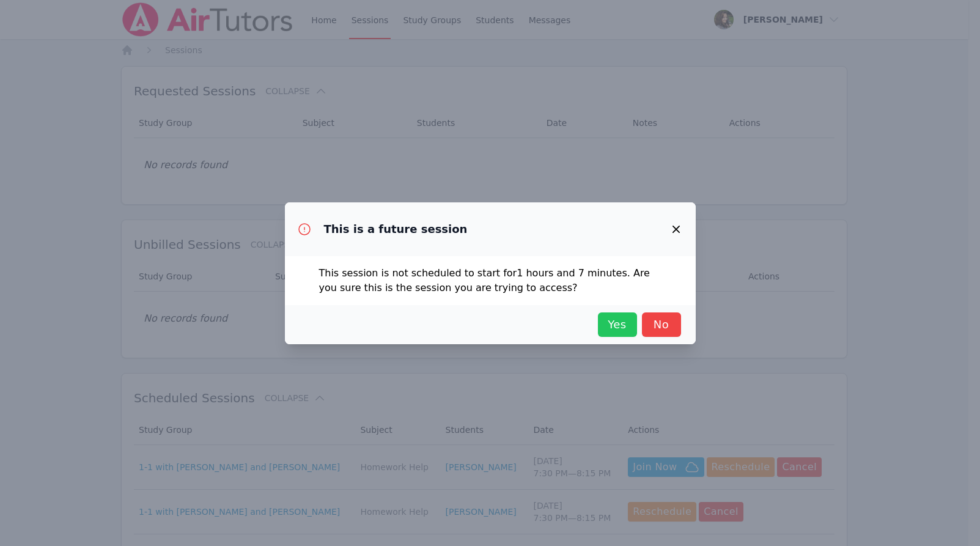 This screenshot has height=546, width=980. Describe the element at coordinates (618, 325) in the screenshot. I see `span: Yes` at that location.